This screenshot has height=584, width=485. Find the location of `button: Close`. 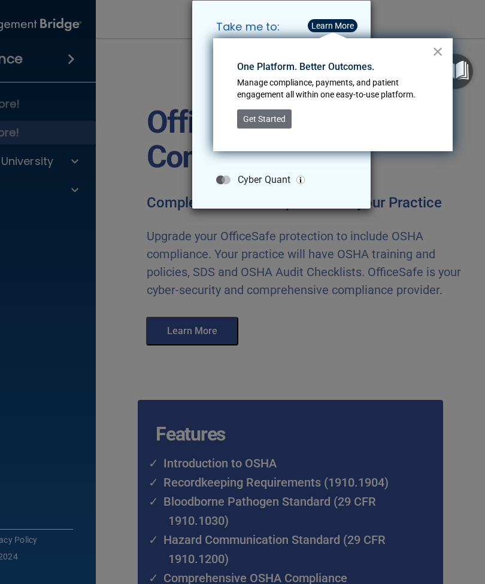

button: Close is located at coordinates (437, 51).